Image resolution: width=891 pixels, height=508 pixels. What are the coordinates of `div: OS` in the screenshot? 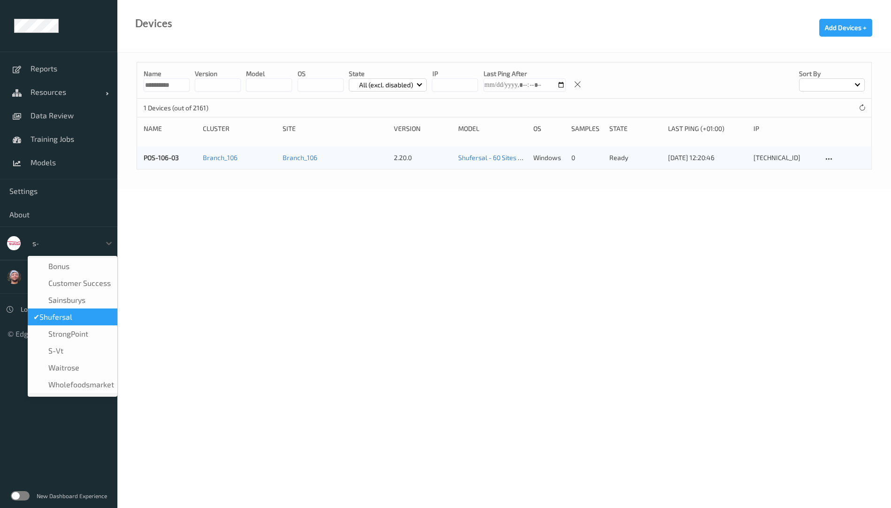 It's located at (548, 129).